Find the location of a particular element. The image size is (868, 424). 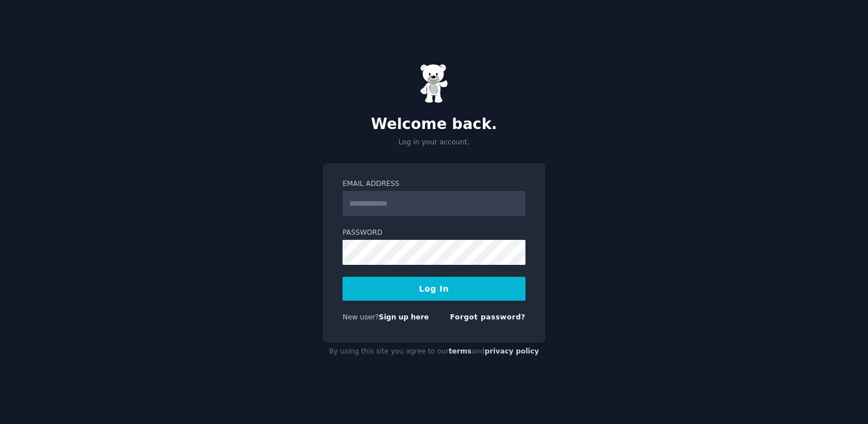

a: Sign up here is located at coordinates (404, 317).